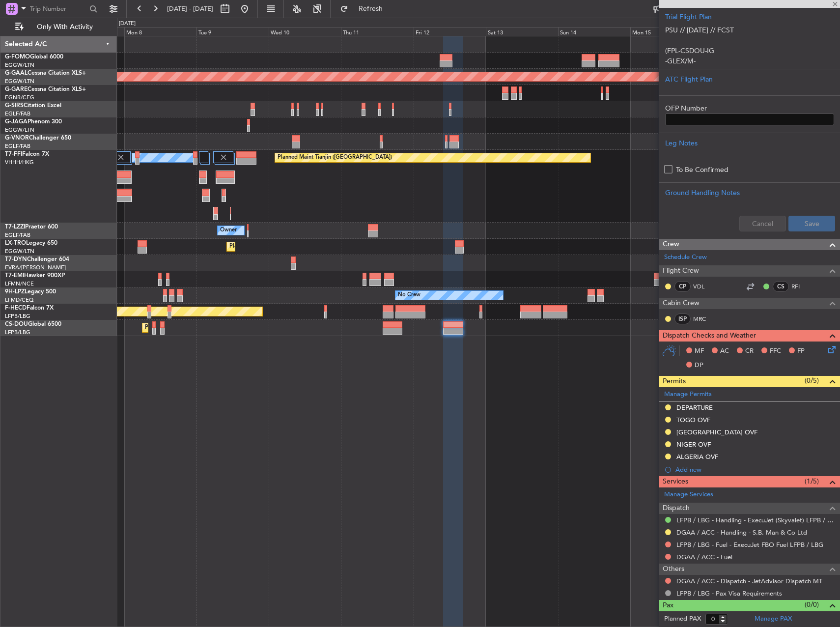 This screenshot has height=627, width=840. What do you see at coordinates (32, 227) in the screenshot?
I see `a: T7-LZZIPraetor 600` at bounding box center [32, 227].